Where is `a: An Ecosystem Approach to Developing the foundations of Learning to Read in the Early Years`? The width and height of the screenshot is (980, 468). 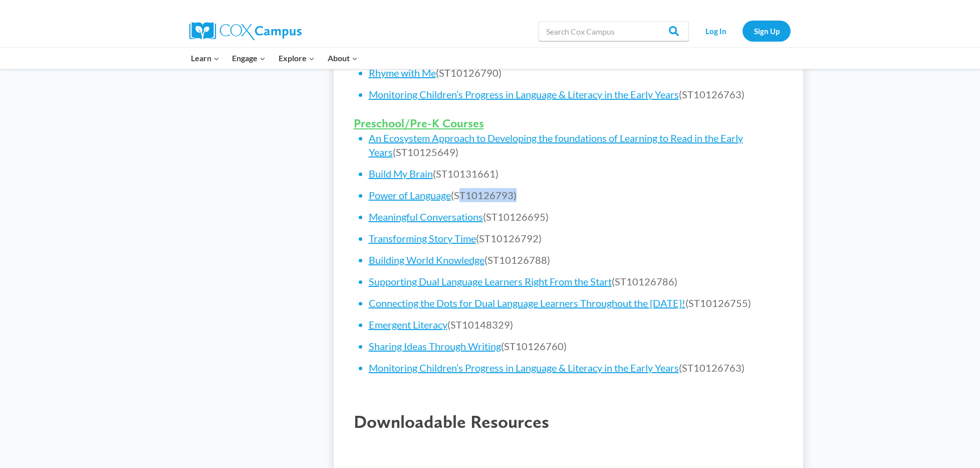
a: An Ecosystem Approach to Developing the foundations of Learning to Read in the Early Years is located at coordinates (555, 145).